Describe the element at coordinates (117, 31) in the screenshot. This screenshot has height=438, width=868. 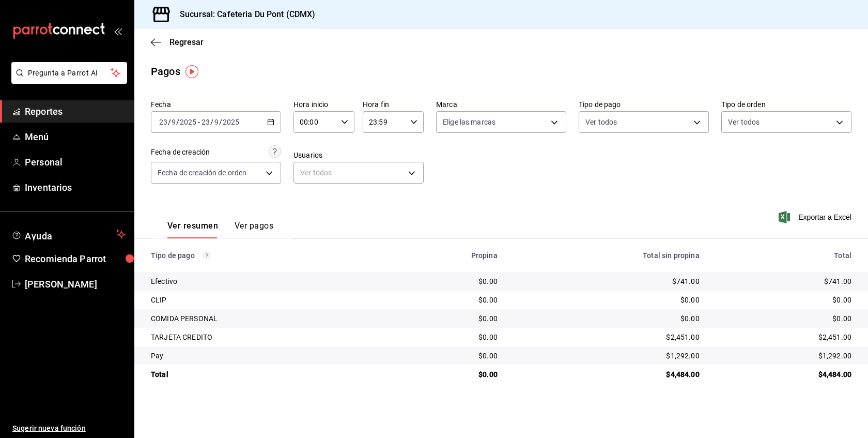
I see `button: open_drawer_menu` at that location.